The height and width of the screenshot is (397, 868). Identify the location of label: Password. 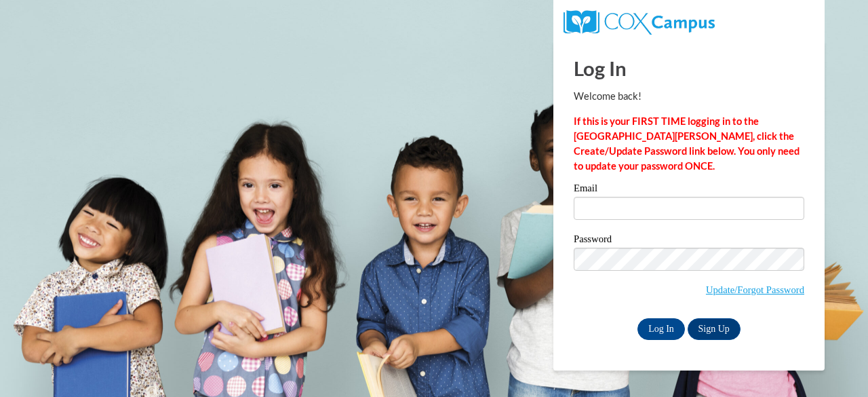
(689, 241).